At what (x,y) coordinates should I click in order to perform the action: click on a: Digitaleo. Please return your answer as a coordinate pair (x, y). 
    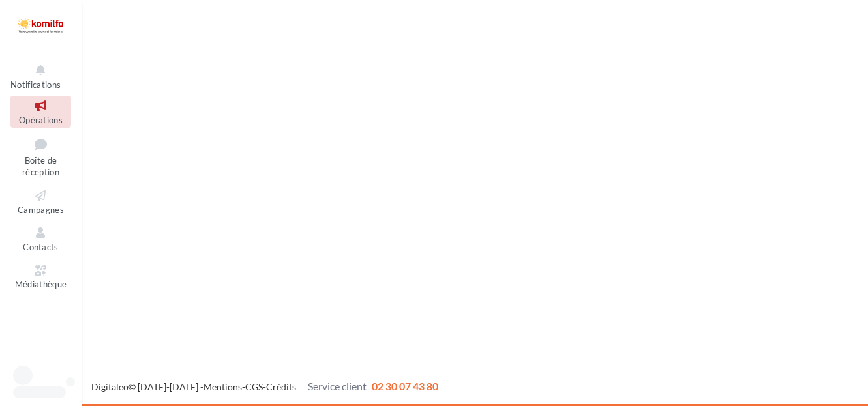
    Looking at the image, I should click on (110, 386).